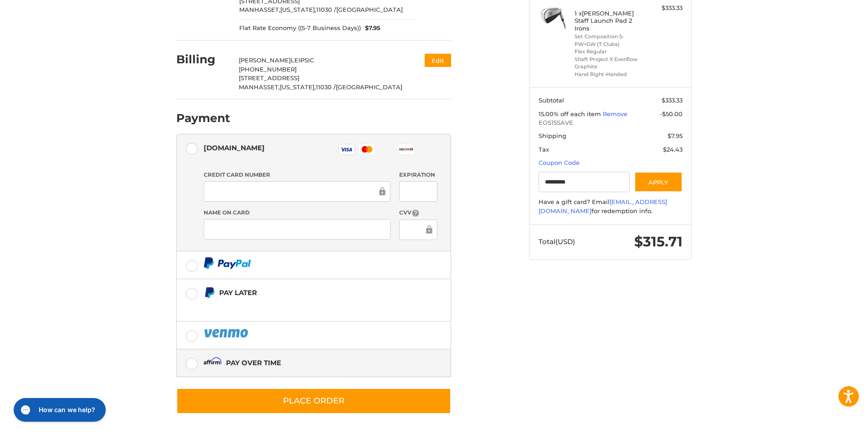  I want to click on span: Total (USD), so click(557, 241).